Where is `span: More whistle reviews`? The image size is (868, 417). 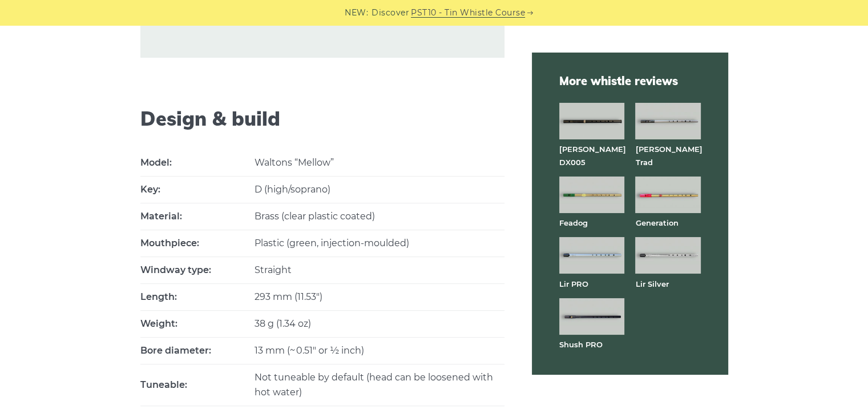 span: More whistle reviews is located at coordinates (630, 81).